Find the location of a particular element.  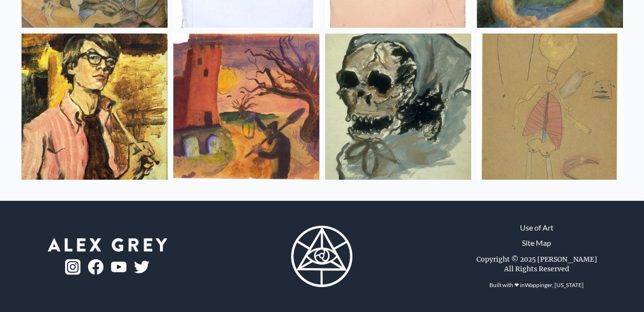

div: Built with ❤ in is located at coordinates (536, 285).